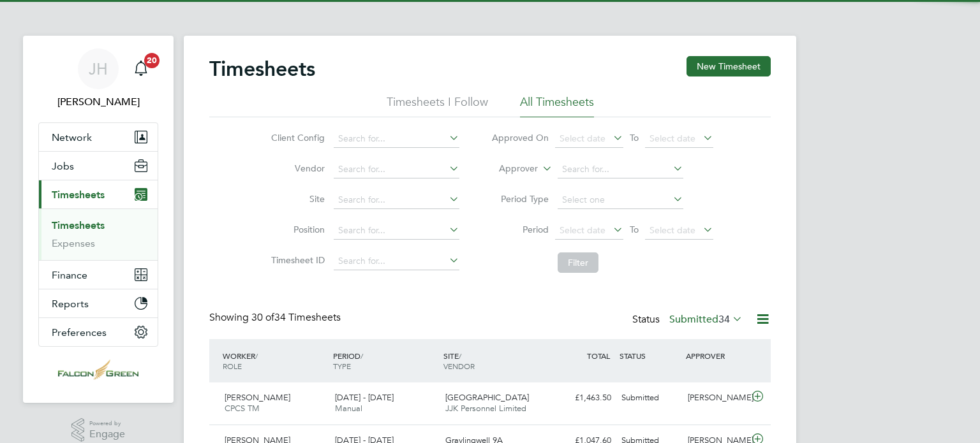 The height and width of the screenshot is (443, 980). What do you see at coordinates (152, 60) in the screenshot?
I see `span: 20` at bounding box center [152, 60].